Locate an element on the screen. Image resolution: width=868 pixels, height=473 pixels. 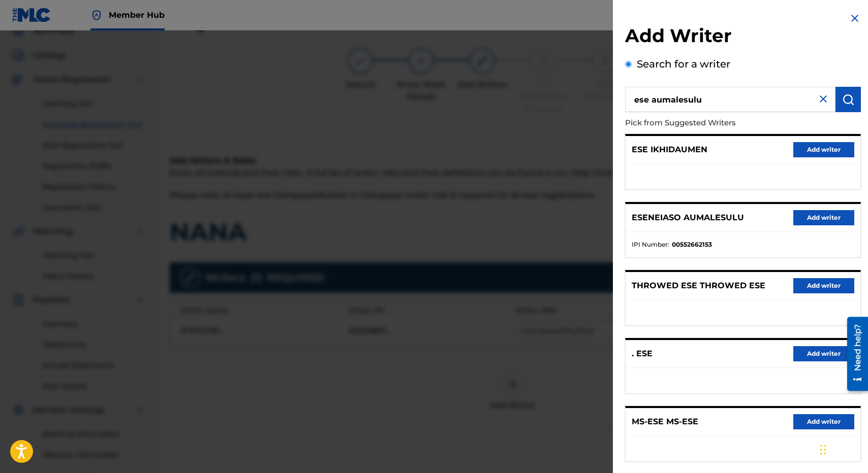
div: Need help? is located at coordinates (18, 35).